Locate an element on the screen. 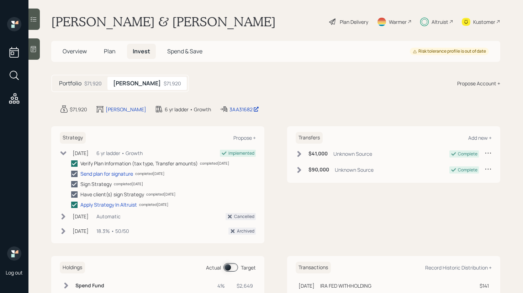 Image resolution: width=523 pixels, height=293 pixels. img: retirable_logo.png is located at coordinates (14, 253).